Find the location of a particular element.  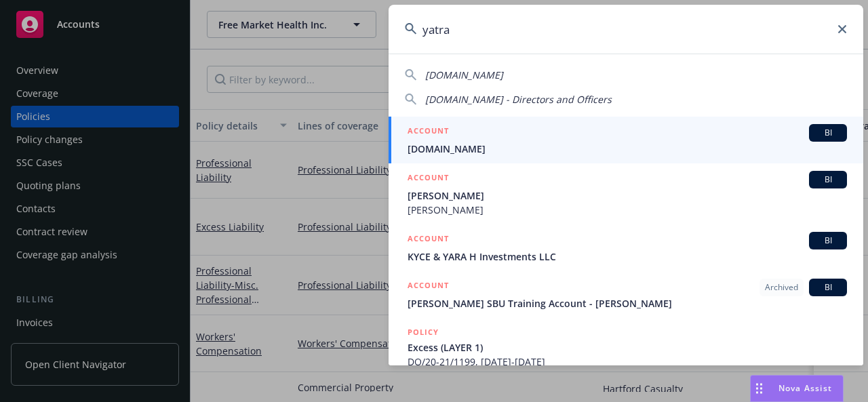

input: Search... is located at coordinates (626, 29).